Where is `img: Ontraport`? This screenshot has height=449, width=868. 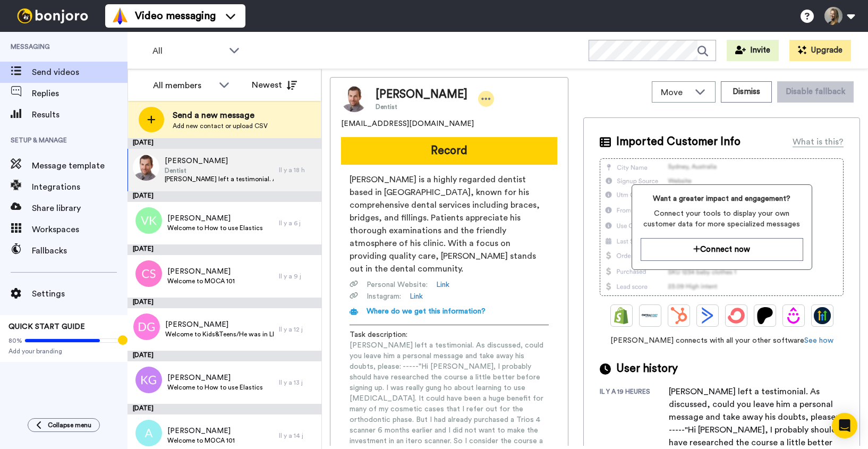
img: Ontraport is located at coordinates (650, 316).